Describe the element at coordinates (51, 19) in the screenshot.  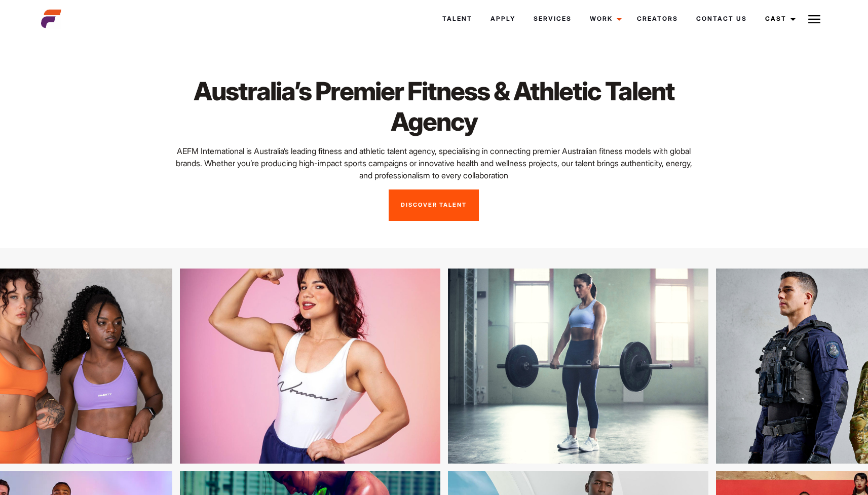
I see `img: cropped-aefm-brand-fav-22-square.png` at that location.